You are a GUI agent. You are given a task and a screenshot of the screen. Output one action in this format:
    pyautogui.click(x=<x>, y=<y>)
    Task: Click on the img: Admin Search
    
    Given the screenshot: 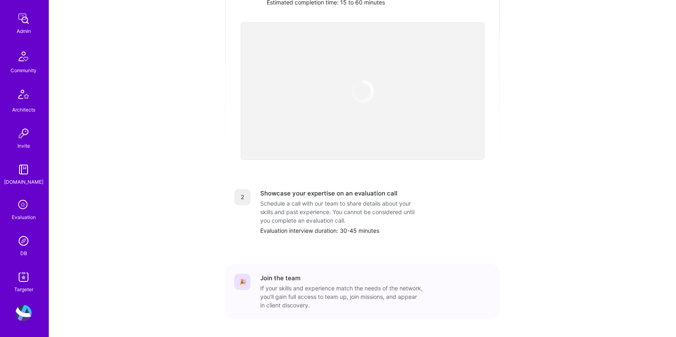 What is the action you would take?
    pyautogui.click(x=24, y=241)
    